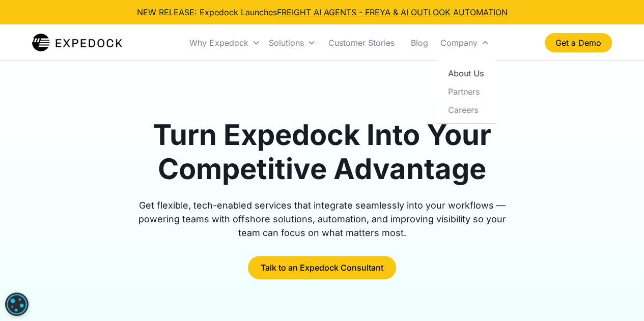 This screenshot has height=321, width=644. Describe the element at coordinates (322, 219) in the screenshot. I see `div: Get flexible, tech-enabled services that integrate seamlessly into your workflows — powering team...` at that location.